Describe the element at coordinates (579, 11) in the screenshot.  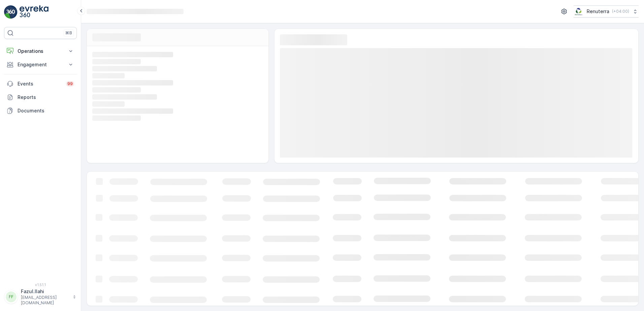
I see `img: Screenshot_2024-07-26_at_13.33.01.png` at that location.